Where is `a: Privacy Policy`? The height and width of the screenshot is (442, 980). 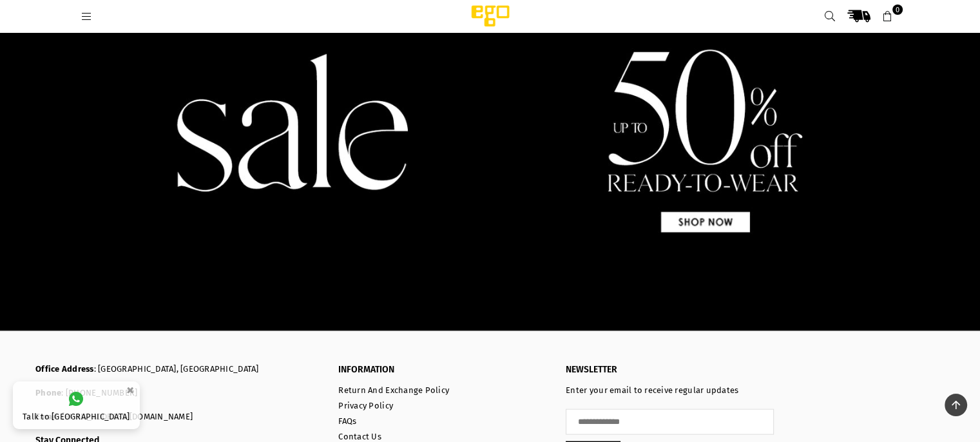
a: Privacy Policy is located at coordinates (366, 405).